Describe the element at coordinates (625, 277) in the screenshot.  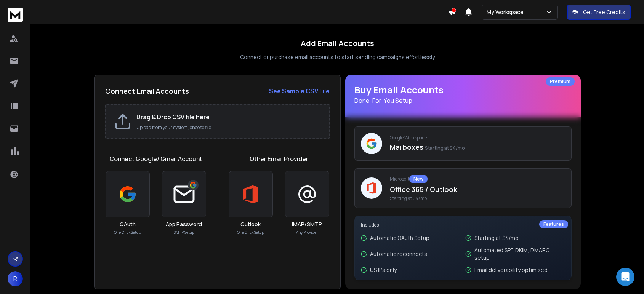
I see `div: Open Intercom Messenger` at that location.